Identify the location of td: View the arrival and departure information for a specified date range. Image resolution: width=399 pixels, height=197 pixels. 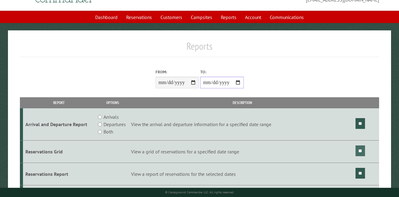
(242, 124).